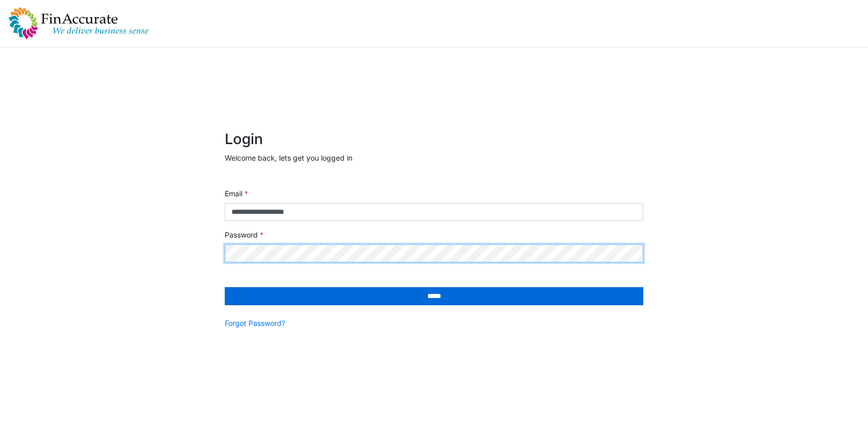 The width and height of the screenshot is (868, 439). I want to click on label: Password, so click(244, 235).